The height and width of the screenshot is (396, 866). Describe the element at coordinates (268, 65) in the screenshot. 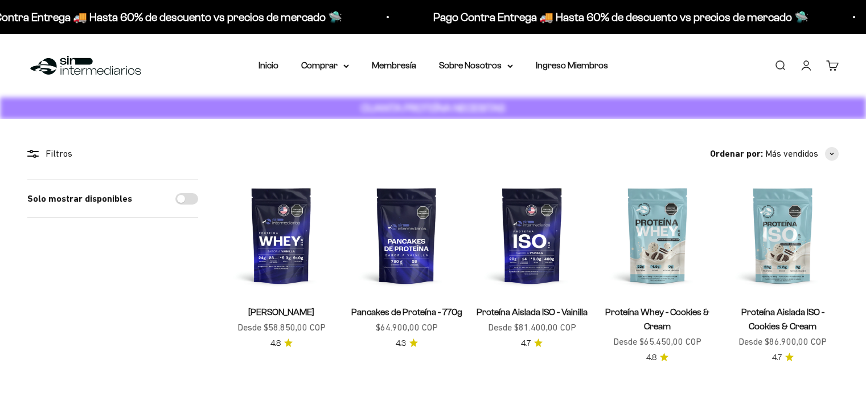

I see `a: Inicio` at that location.